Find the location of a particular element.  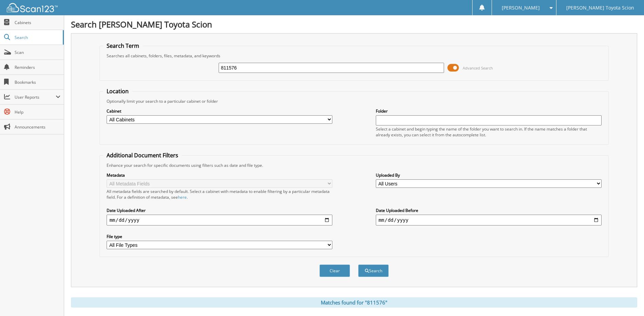

button: Search is located at coordinates (373, 270).